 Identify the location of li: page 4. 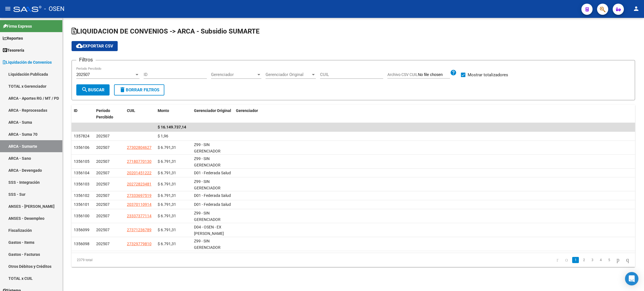
(601, 260).